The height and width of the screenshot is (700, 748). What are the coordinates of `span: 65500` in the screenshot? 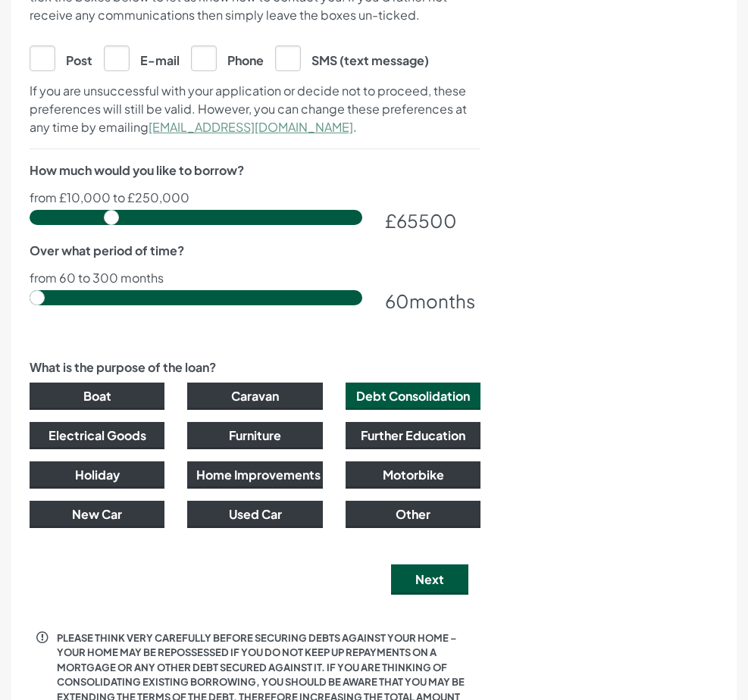 It's located at (427, 220).